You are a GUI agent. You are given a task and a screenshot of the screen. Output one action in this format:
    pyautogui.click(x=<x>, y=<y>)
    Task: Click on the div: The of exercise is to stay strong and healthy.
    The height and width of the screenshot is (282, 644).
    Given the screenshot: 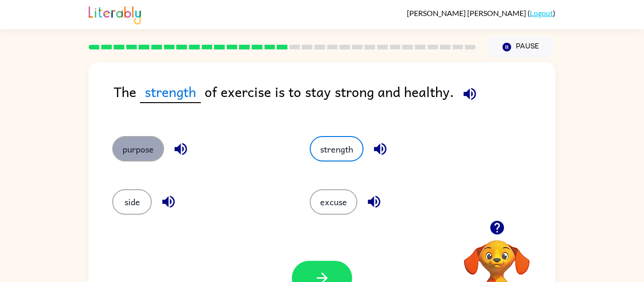 What is the action you would take?
    pyautogui.click(x=334, y=99)
    